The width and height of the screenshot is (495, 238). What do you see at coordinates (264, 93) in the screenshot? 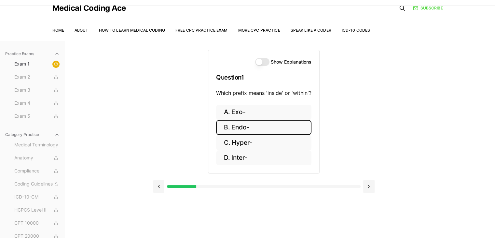
I see `p: Which prefix means 'inside' or 'within'?` at bounding box center [264, 93].